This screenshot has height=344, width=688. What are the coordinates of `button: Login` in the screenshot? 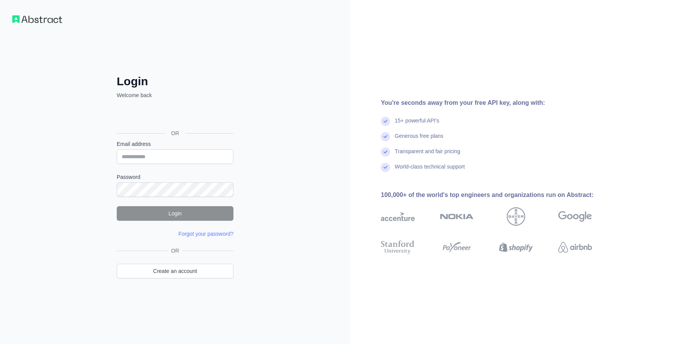 It's located at (175, 214).